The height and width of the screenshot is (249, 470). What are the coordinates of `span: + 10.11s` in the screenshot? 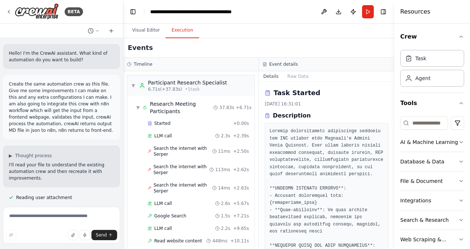 It's located at (239, 241).